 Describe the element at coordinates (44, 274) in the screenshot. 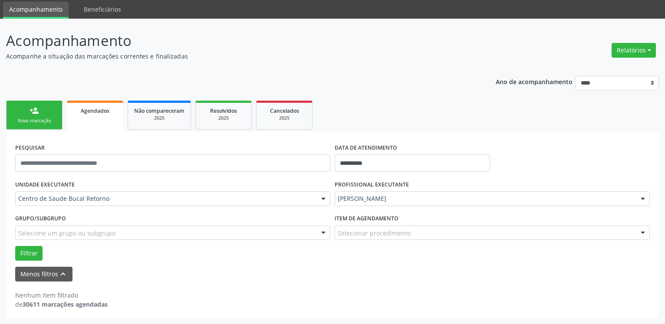

I see `button: Menos filtroskeyboard_arrow_up` at that location.